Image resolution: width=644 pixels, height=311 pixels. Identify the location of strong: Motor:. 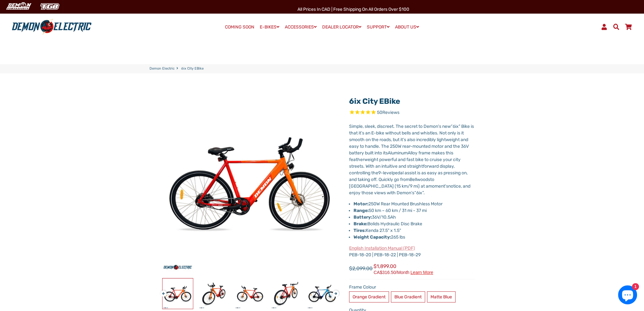
(361, 204).